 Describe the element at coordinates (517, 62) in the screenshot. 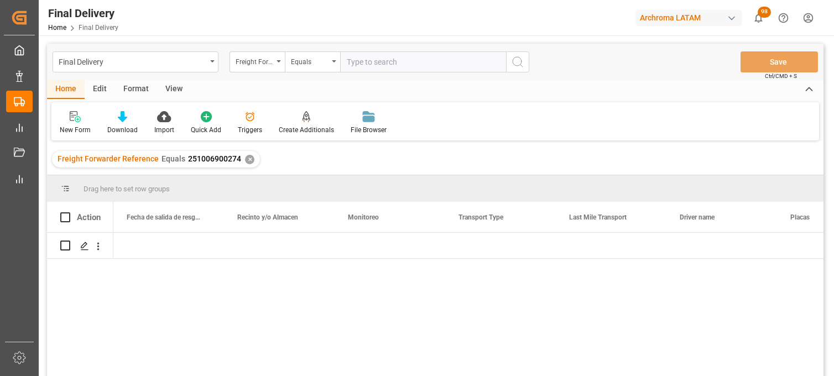

I see `button: search button` at that location.